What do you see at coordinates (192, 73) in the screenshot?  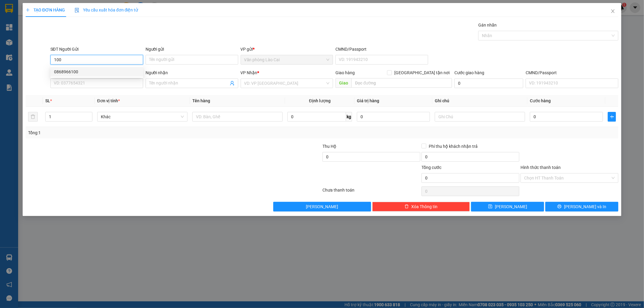 I see `div: Người nhận` at bounding box center [192, 73].